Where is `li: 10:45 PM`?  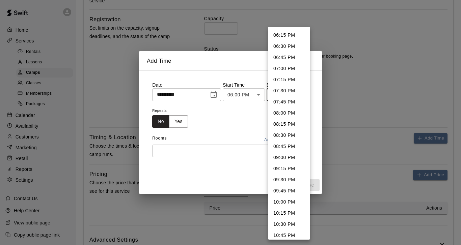
li: 10:45 PM is located at coordinates (289, 235).